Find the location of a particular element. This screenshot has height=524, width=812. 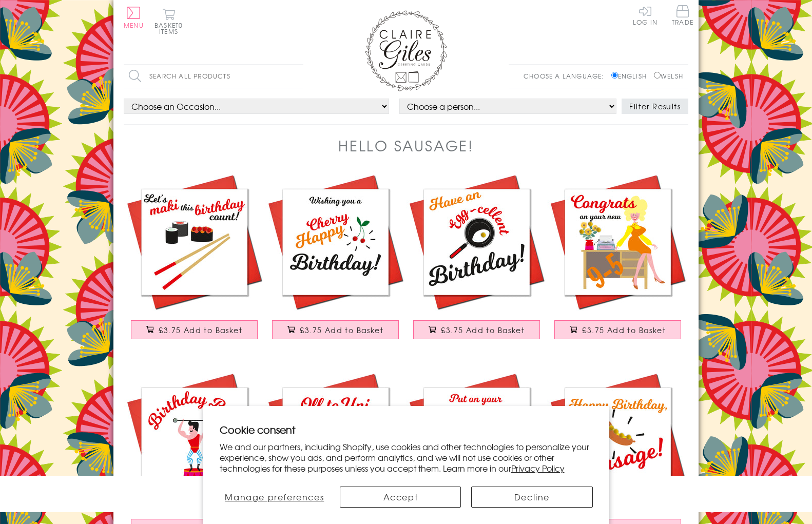

a: Birthday Card, Maki This Birthday Count, Sushi Embellished with colourful pompoms £3.75 Add to Ba... is located at coordinates (194, 261).